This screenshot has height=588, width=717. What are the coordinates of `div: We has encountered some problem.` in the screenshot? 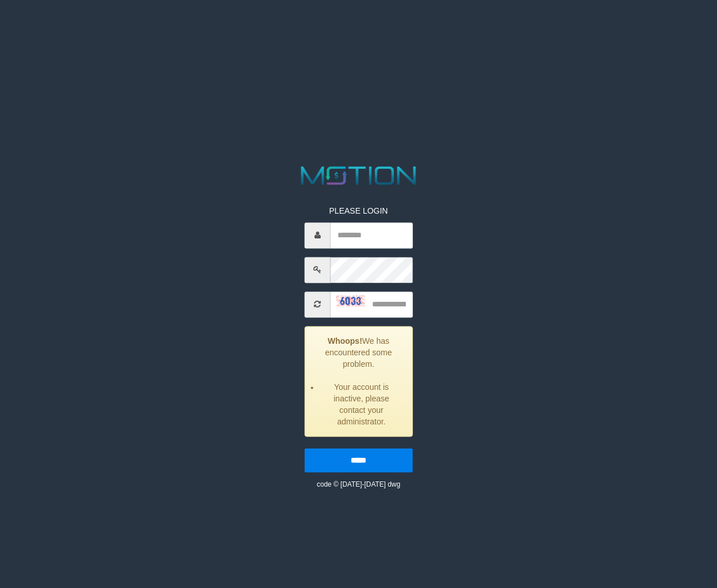 It's located at (359, 381).